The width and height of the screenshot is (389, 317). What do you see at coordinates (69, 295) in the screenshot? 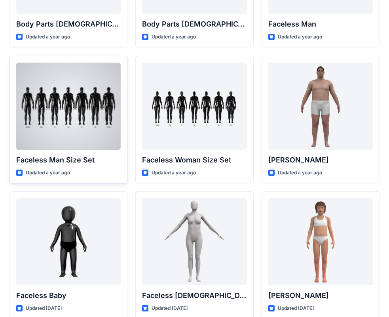
I see `p: Faceless Baby` at bounding box center [69, 295].